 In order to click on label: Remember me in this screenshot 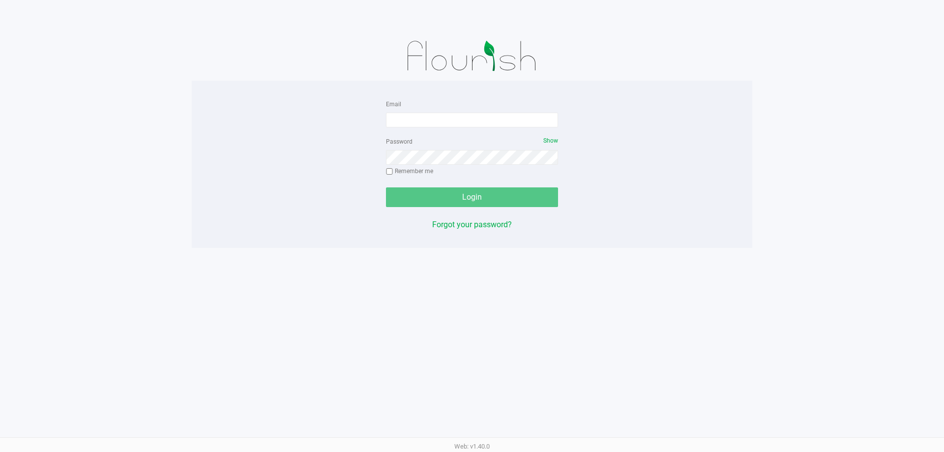, I will do `click(410, 171)`.